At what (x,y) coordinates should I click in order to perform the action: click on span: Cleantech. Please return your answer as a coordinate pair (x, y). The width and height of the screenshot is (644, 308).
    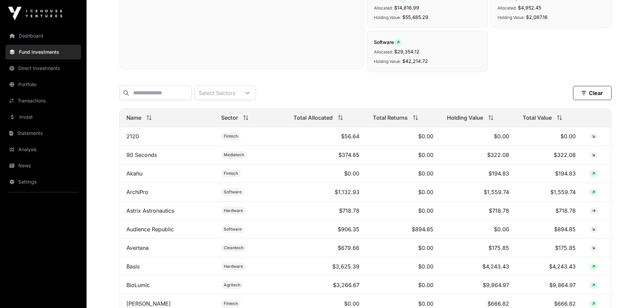
    Looking at the image, I should click on (234, 248).